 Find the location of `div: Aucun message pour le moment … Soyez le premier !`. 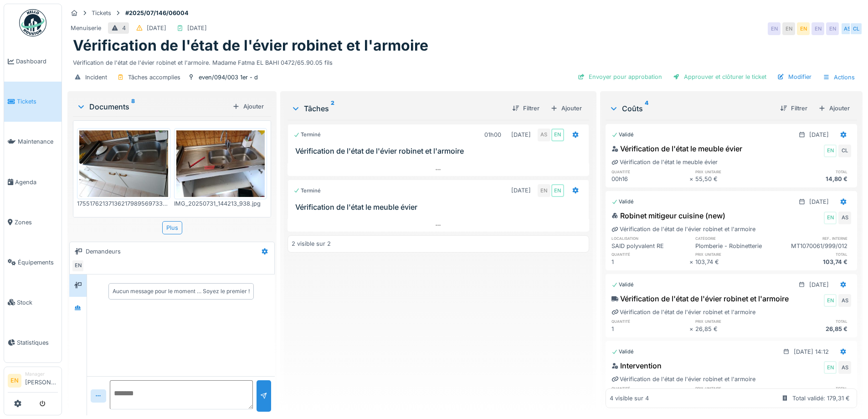

div: Aucun message pour le moment … Soyez le premier ! is located at coordinates (181, 292).